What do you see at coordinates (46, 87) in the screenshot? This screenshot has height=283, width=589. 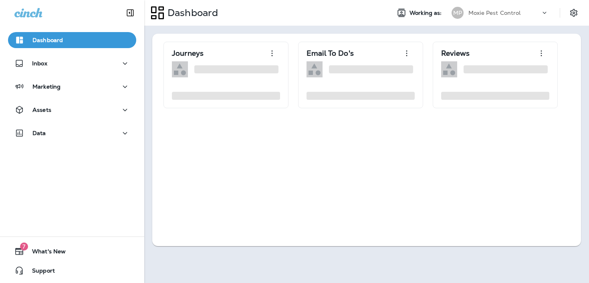 I see `p: Marketing` at bounding box center [46, 87].